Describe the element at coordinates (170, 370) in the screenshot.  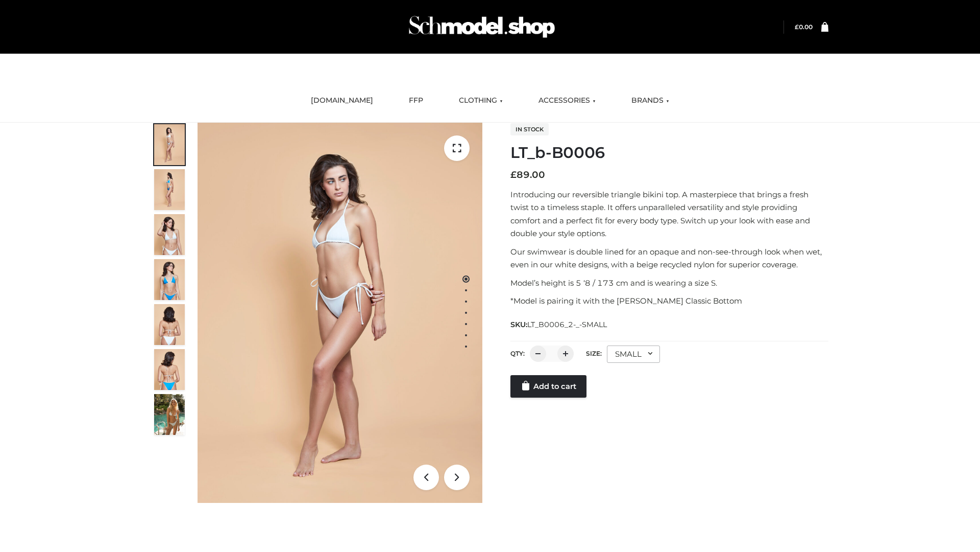
I see `img: ArielClassicBikiniTop_CloudNine_AzureSky_OW114ECO_8-scaled.jpg` at that location.